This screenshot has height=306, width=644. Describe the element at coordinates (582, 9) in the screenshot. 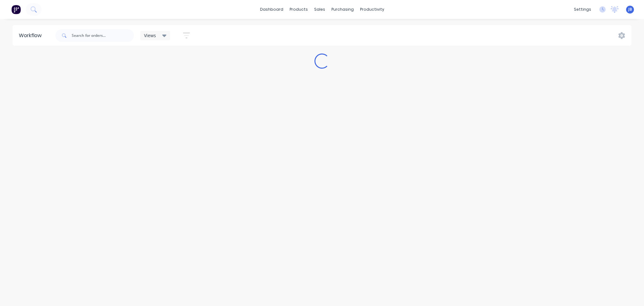

I see `div: settings` at that location.